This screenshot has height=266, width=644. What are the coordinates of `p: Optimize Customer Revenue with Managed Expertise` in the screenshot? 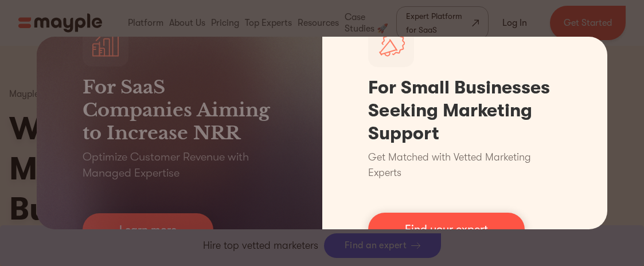 It's located at (180, 165).